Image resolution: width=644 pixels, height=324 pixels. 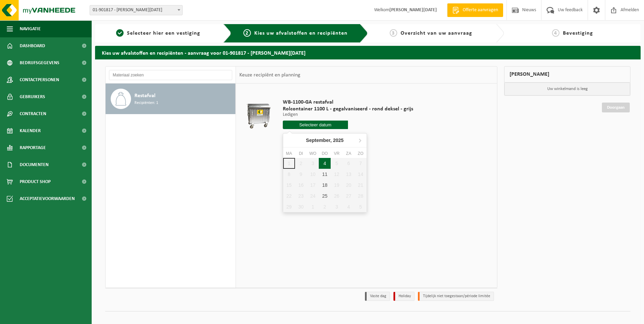 I want to click on div: zo, so click(x=361, y=154).